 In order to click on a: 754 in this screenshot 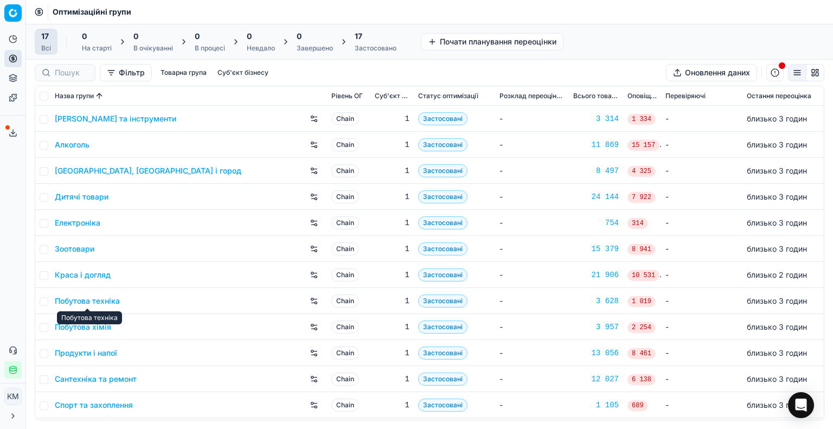, I will do `click(596, 223)`.